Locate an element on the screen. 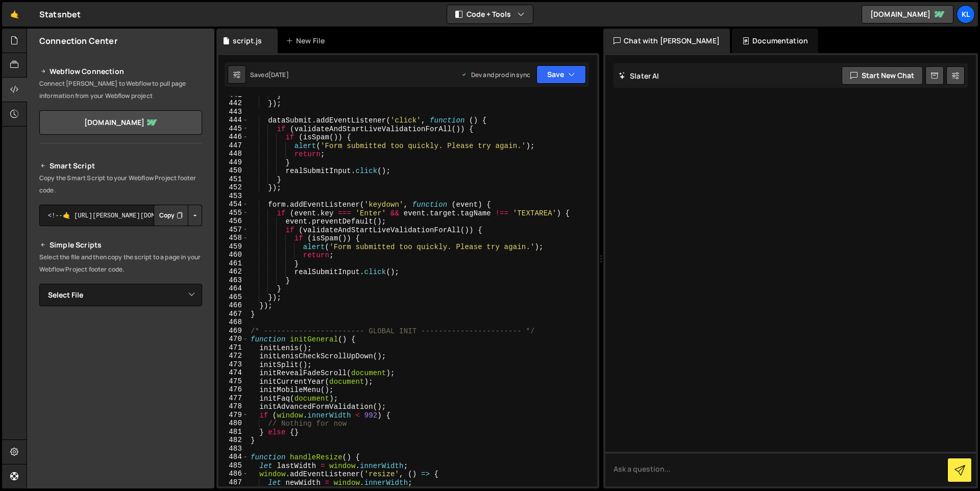  div: 477 is located at coordinates (233, 398).